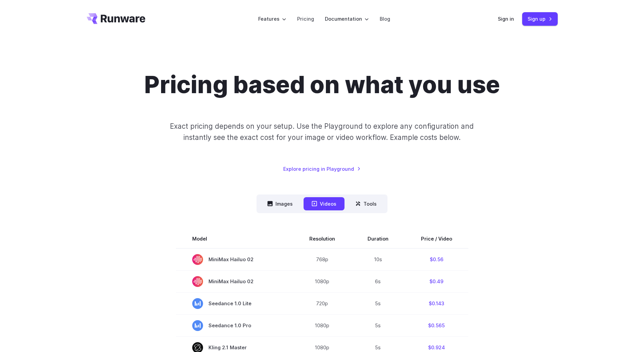  What do you see at coordinates (322, 239) in the screenshot?
I see `th: Resolution` at bounding box center [322, 239].